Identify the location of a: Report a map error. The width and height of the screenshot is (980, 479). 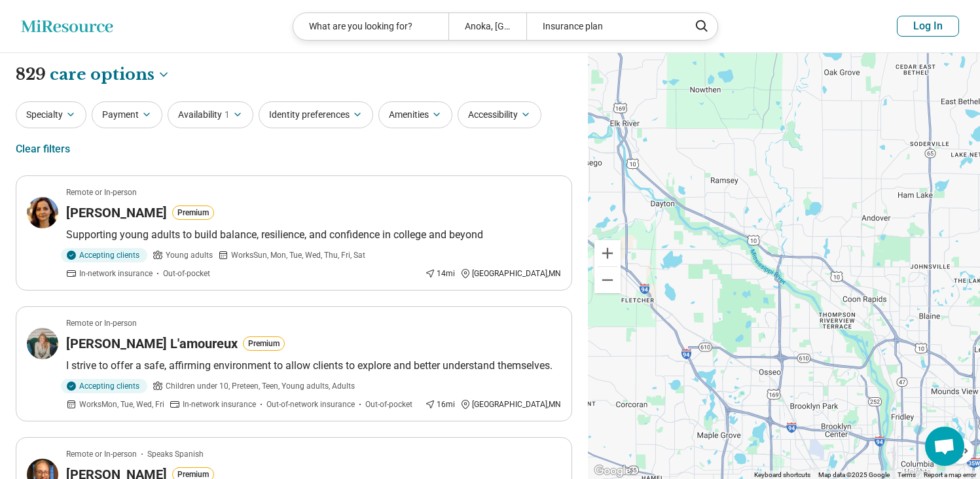
(950, 474).